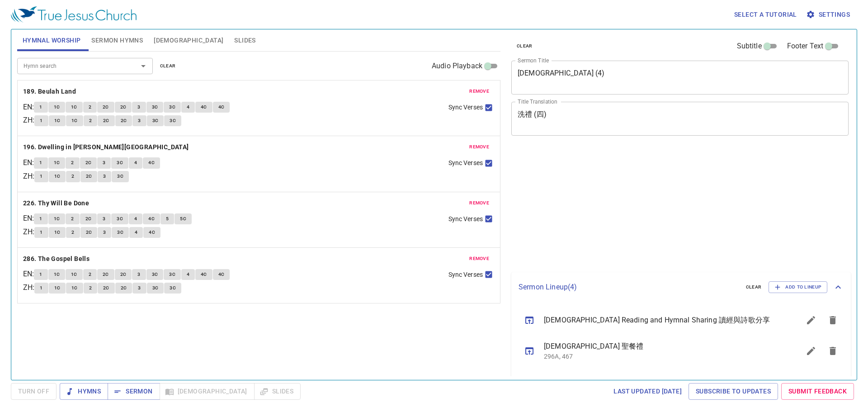 Image resolution: width=868 pixels, height=412 pixels. Describe the element at coordinates (84, 391) in the screenshot. I see `span: Hymns` at that location.